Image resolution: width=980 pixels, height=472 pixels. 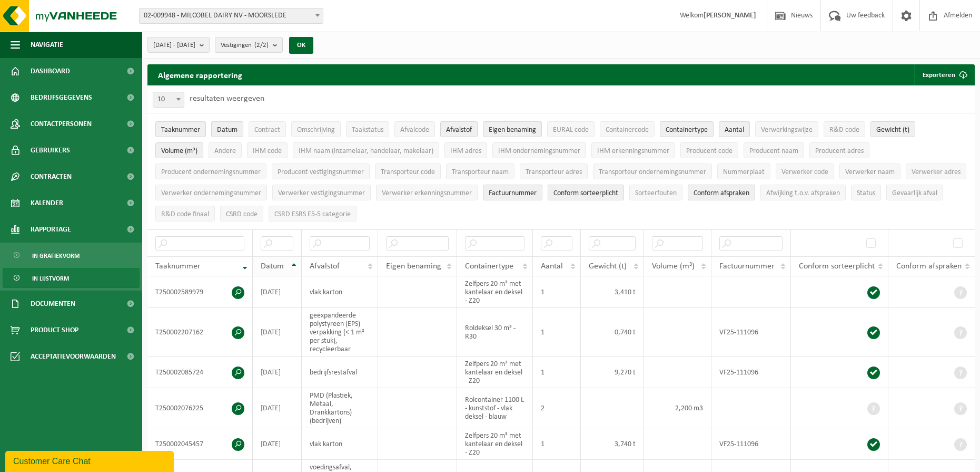 What do you see at coordinates (321, 172) in the screenshot?
I see `span: Producent vestigingsnummer` at bounding box center [321, 172].